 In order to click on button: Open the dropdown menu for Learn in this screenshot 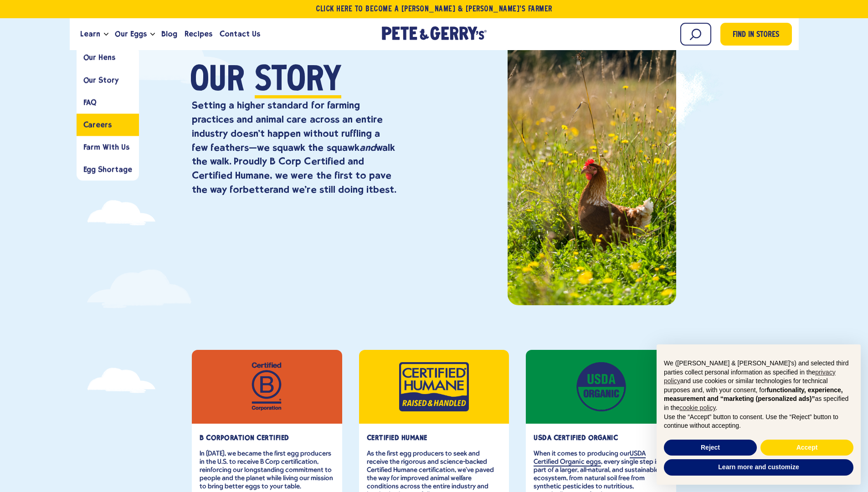, I will do `click(106, 34)`.